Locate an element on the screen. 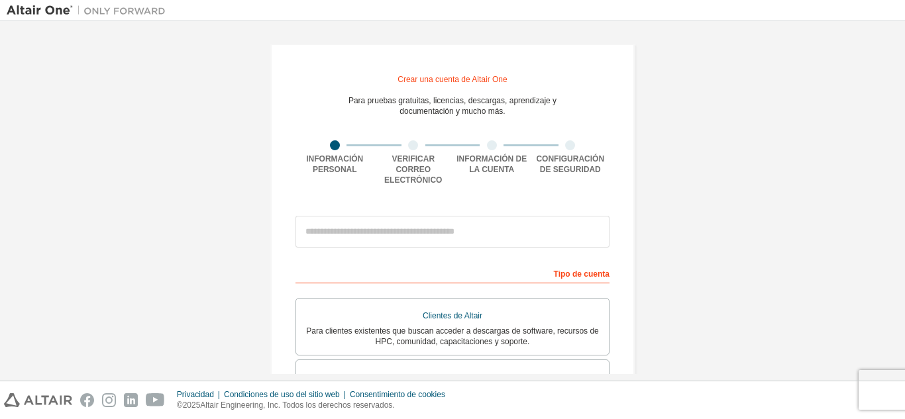  img: altair_logo.svg is located at coordinates (38, 400).